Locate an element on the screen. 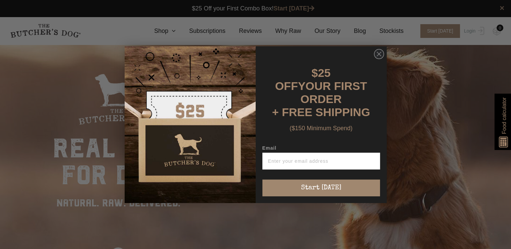  span: YOUR FIRST ORDER + FREE SHIPPING is located at coordinates (321, 99).